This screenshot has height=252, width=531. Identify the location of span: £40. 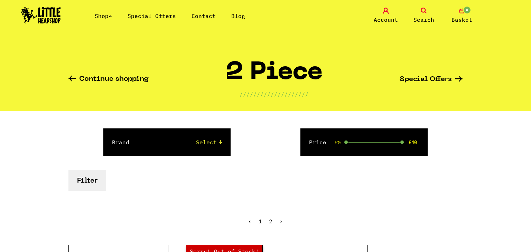
(413, 142).